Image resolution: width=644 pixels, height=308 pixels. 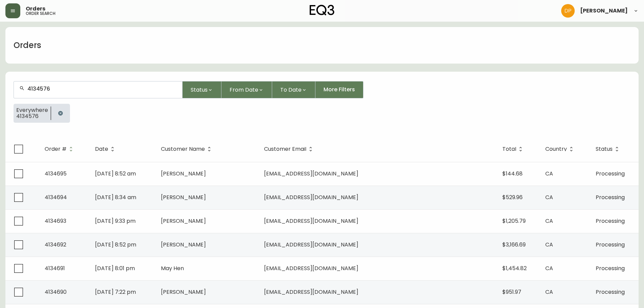 What do you see at coordinates (173, 268) in the screenshot?
I see `span: May Hen` at bounding box center [173, 268].